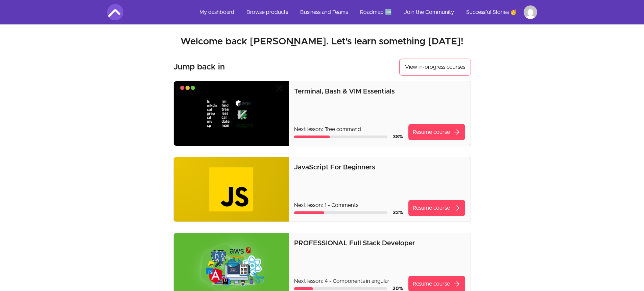 The height and width of the screenshot is (291, 644). What do you see at coordinates (379, 243) in the screenshot?
I see `p: PROFESSIONAL Full Stack Developer` at bounding box center [379, 243].